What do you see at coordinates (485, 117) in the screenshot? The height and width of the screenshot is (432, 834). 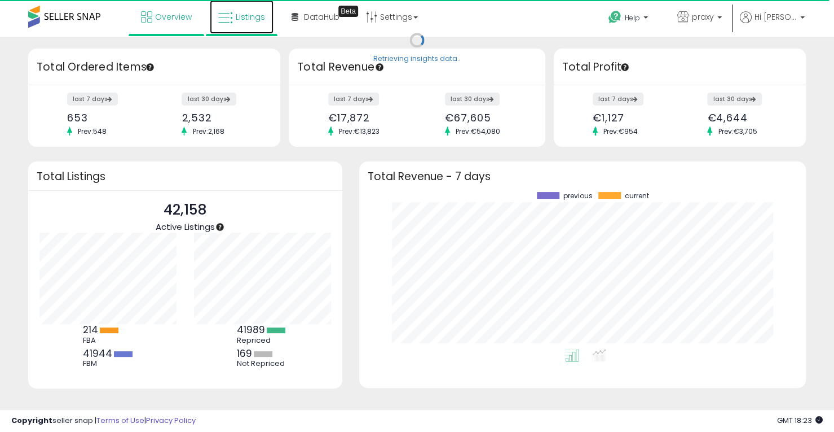 I see `div: €67,605` at bounding box center [485, 117].